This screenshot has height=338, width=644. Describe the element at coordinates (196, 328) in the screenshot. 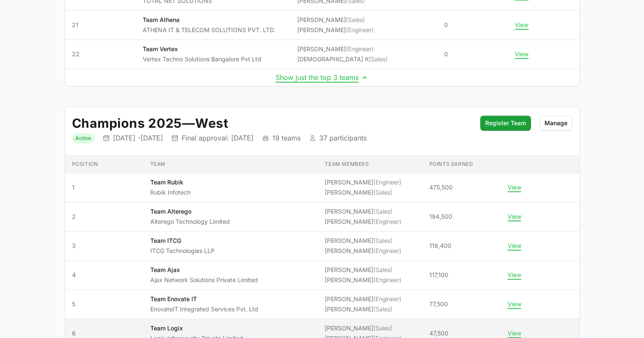

I see `p: Team Logix` at that location.